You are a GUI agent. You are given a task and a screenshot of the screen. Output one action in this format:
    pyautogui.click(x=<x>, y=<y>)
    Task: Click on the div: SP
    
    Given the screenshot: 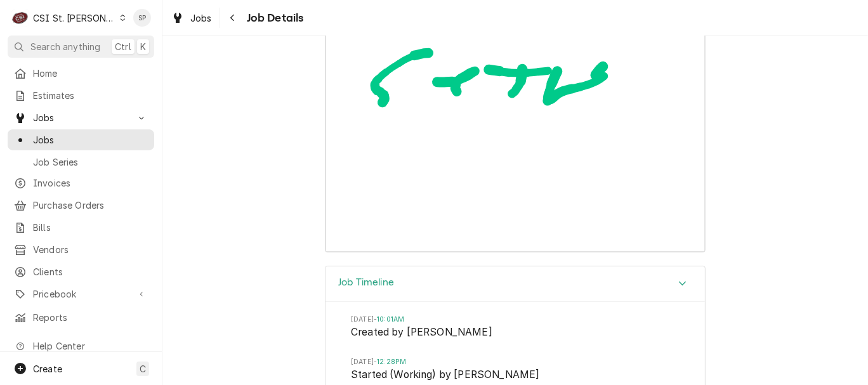 What is the action you would take?
    pyautogui.click(x=142, y=17)
    